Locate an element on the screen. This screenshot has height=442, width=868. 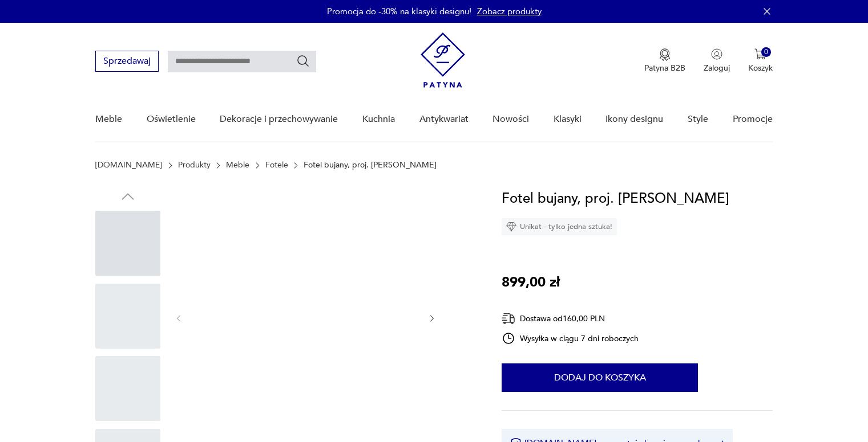
img: Ikona medalu is located at coordinates (665, 55).